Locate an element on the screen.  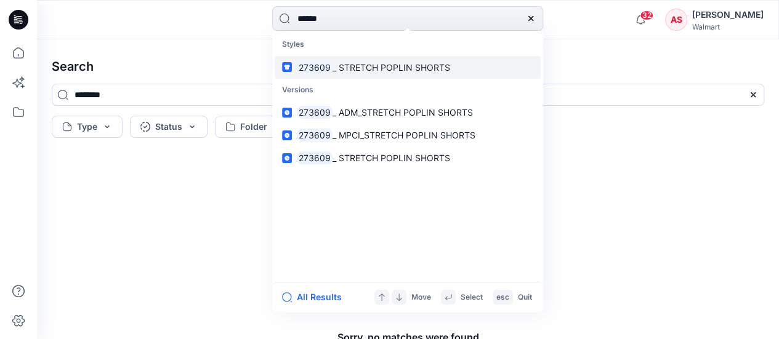
button: All Results is located at coordinates (316, 298).